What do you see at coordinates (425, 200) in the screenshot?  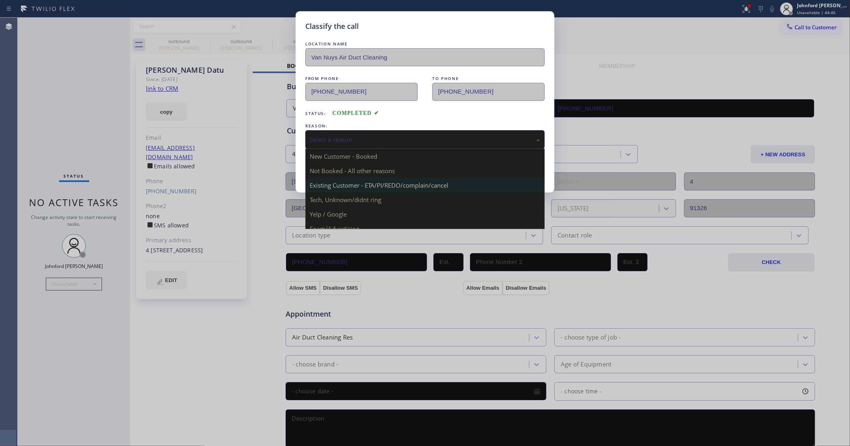 I see `div: Tech, Unknown/didnt ring` at bounding box center [425, 200].